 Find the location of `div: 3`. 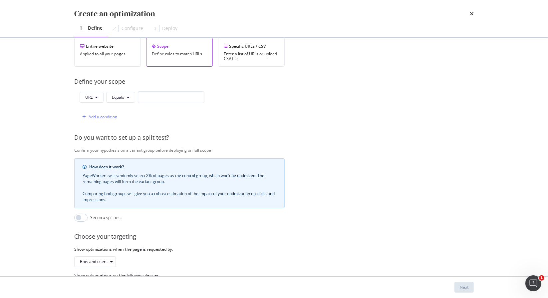

div: 3 is located at coordinates (155, 28).